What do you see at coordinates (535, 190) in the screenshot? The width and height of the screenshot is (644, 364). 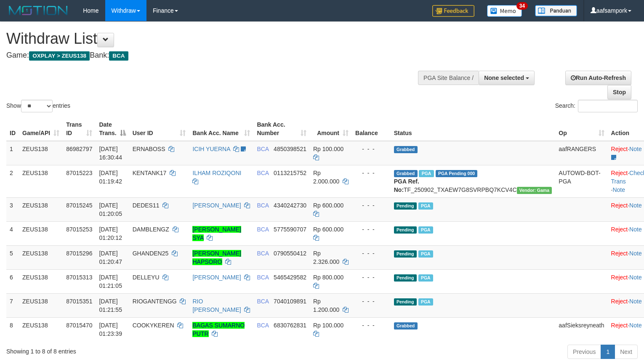 I see `span: Vendor URL: https://trx31.1velocity.biz` at bounding box center [535, 190].